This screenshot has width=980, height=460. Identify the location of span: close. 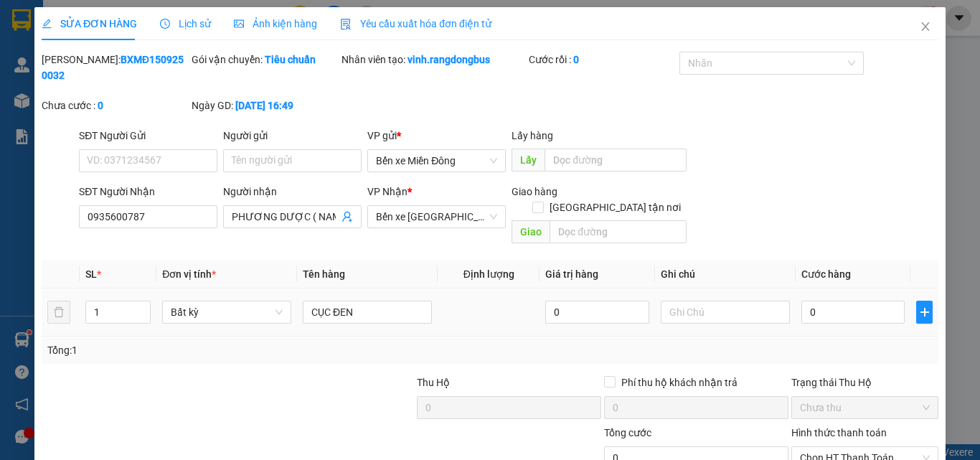
(925, 27).